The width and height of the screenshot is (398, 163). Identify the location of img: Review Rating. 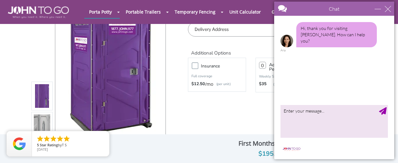
(19, 144).